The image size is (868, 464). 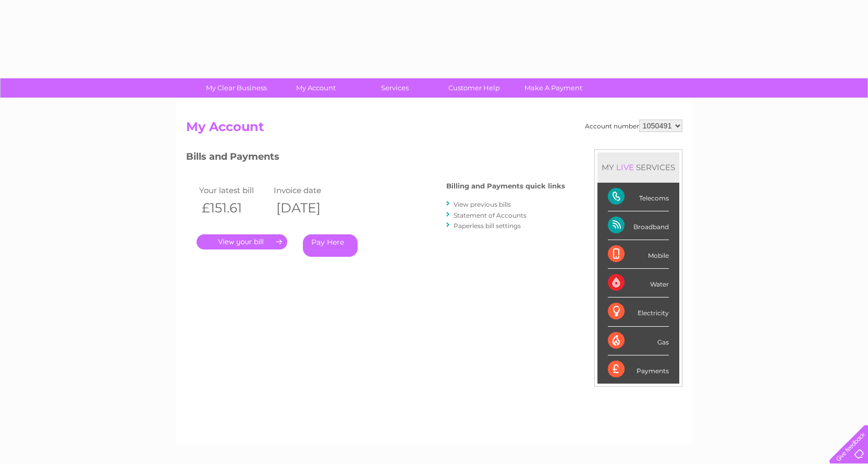 What do you see at coordinates (638, 283) in the screenshot?
I see `div: Water` at bounding box center [638, 283].